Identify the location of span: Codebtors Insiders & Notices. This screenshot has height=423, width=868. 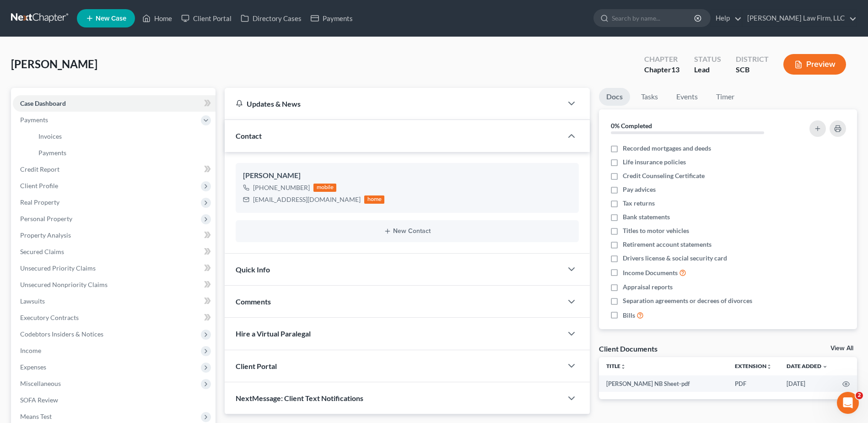
(62, 334).